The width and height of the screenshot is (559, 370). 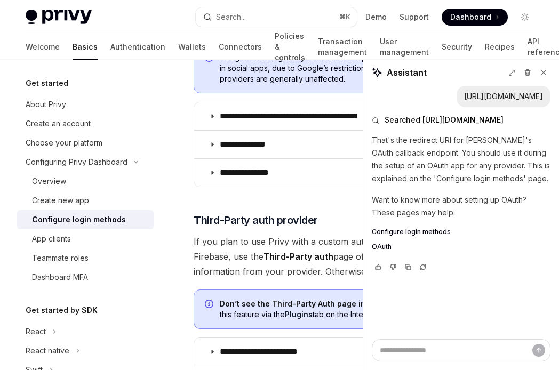 What do you see at coordinates (60, 200) in the screenshot?
I see `div: Create new app` at bounding box center [60, 200].